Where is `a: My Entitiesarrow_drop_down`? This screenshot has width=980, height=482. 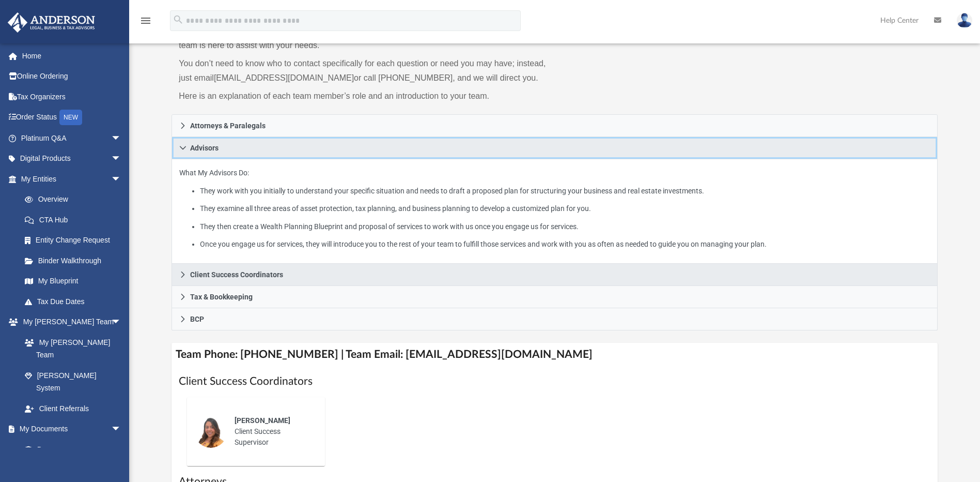 a: My Entitiesarrow_drop_down is located at coordinates (72, 179).